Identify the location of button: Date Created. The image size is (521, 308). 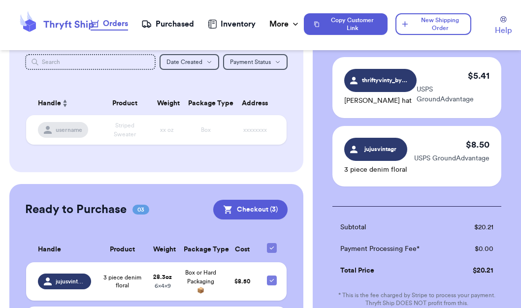
(189, 62).